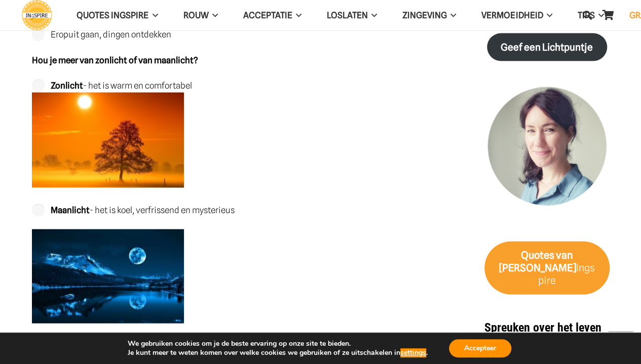 This screenshot has height=364, width=641. Describe the element at coordinates (117, 15) in the screenshot. I see `a: QUOTES INGSPIREQUOTES INGSPIRE Menu` at that location.